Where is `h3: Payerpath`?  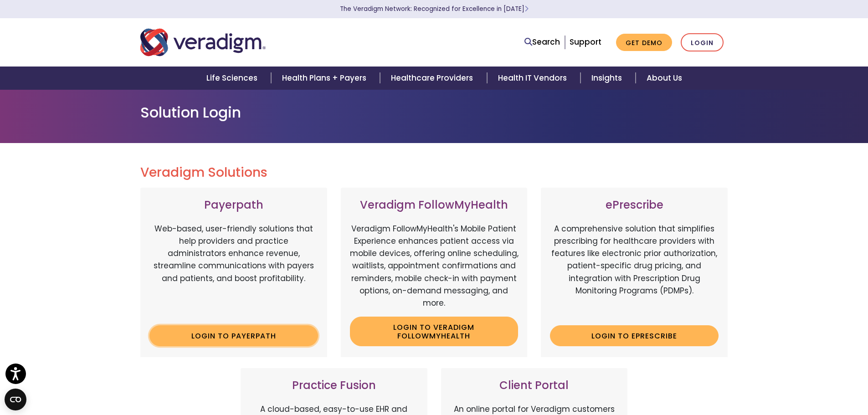
h3: Payerpath is located at coordinates (234, 205).